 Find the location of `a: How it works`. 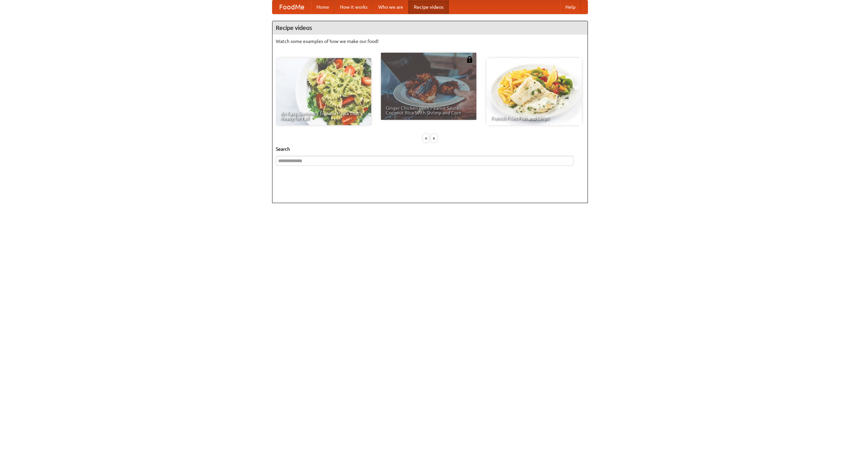

a: How it works is located at coordinates (354, 7).